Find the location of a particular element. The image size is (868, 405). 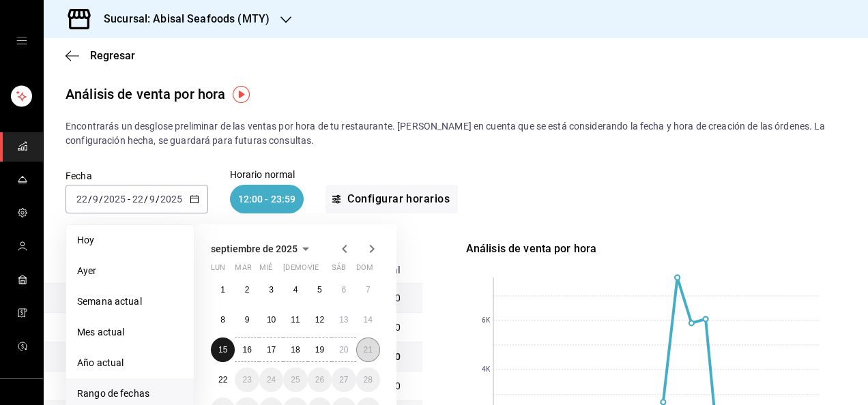

abbr: 10 de septiembre de 2025 is located at coordinates (271, 320).